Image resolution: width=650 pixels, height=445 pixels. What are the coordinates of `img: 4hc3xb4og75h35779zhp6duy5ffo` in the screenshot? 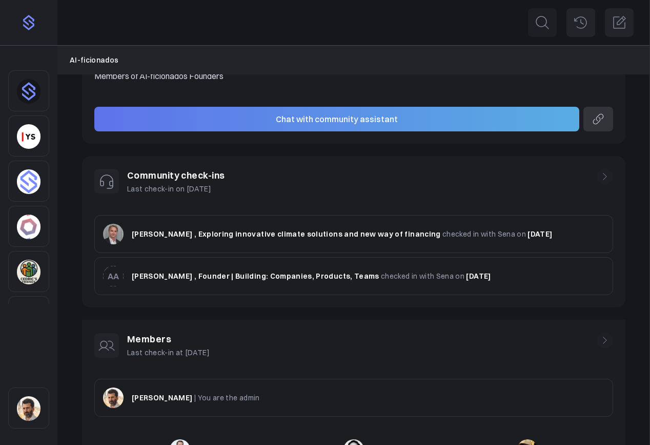 It's located at (29, 227).